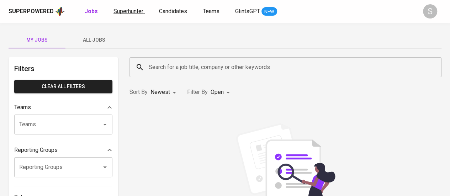 Image resolution: width=450 pixels, height=196 pixels. Describe the element at coordinates (128, 11) in the screenshot. I see `span: Superhunter` at that location.